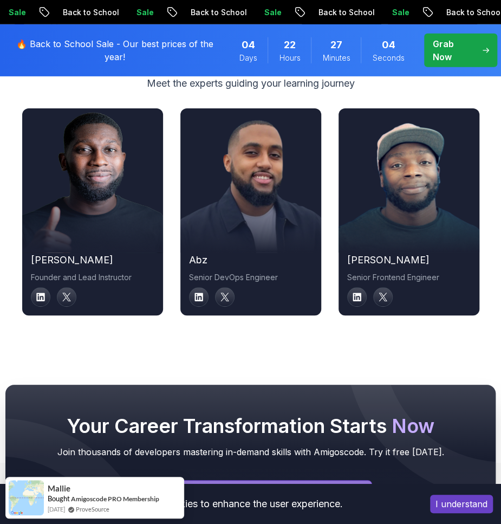  I want to click on p: Founder and Lead Instructor, so click(93, 277).